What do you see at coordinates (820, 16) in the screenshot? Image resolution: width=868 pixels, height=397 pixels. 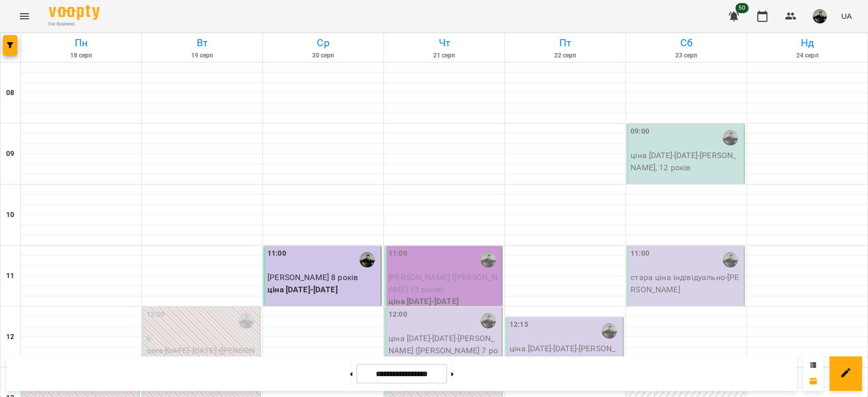 I see `img: 7978d71d2a5e9c0688966f56c135e719.png` at bounding box center [820, 16].